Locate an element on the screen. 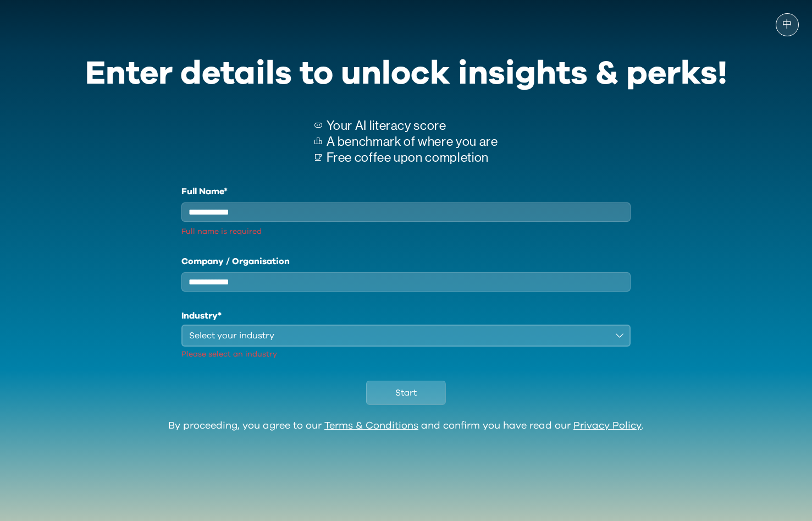 This screenshot has height=521, width=812. p: Free coffee upon completion is located at coordinates (413, 157).